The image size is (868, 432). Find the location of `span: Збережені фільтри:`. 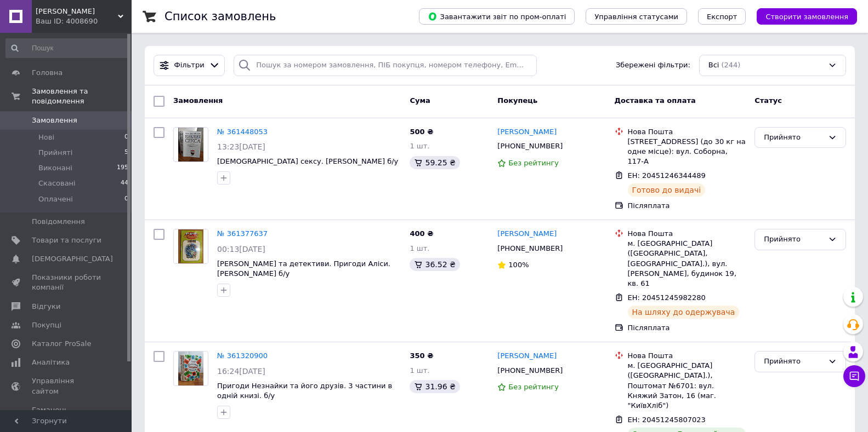

span: Збережені фільтри: is located at coordinates (653, 65).